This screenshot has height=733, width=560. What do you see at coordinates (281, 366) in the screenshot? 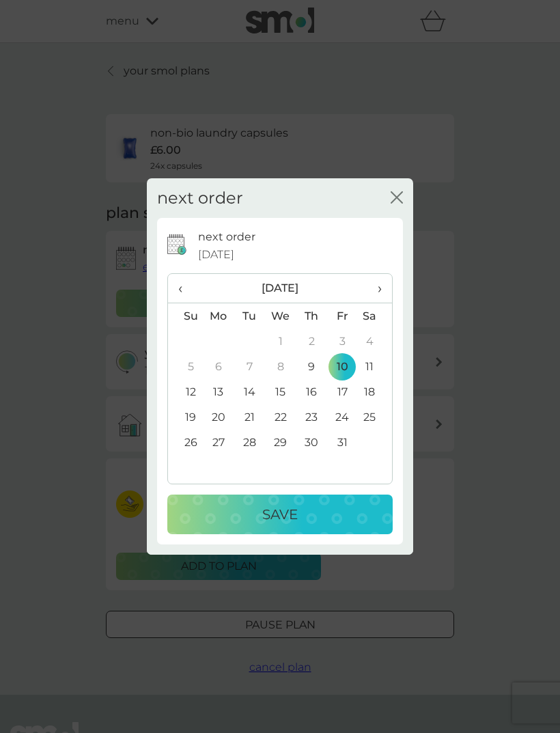
I see `td: 8` at bounding box center [281, 366].